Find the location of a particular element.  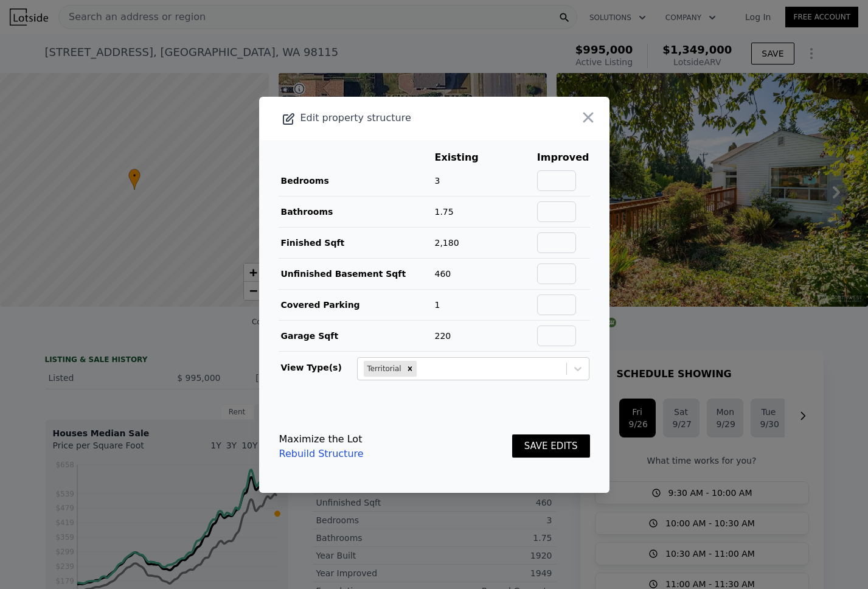

span: 1.75 is located at coordinates (444, 211).